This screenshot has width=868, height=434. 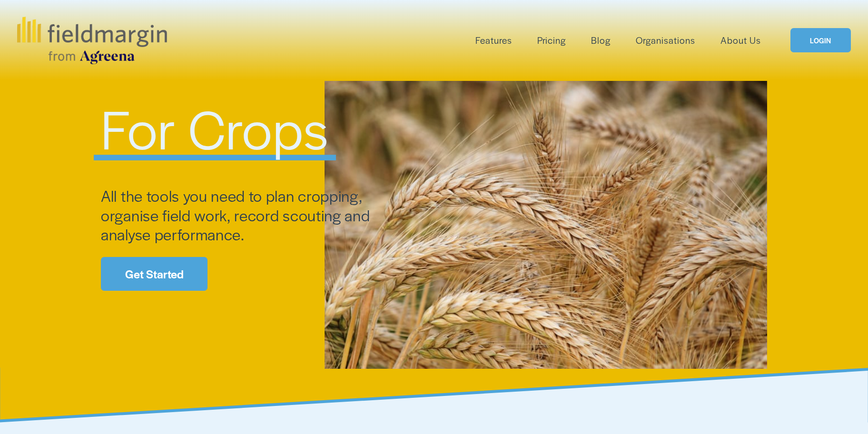 I want to click on a: folder dropdown, so click(x=493, y=40).